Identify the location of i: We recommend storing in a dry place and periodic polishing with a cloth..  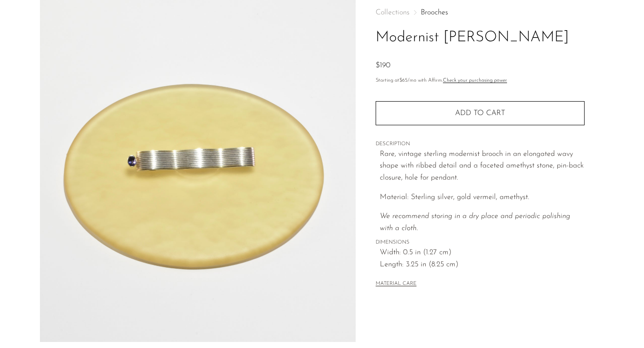
(475, 222).